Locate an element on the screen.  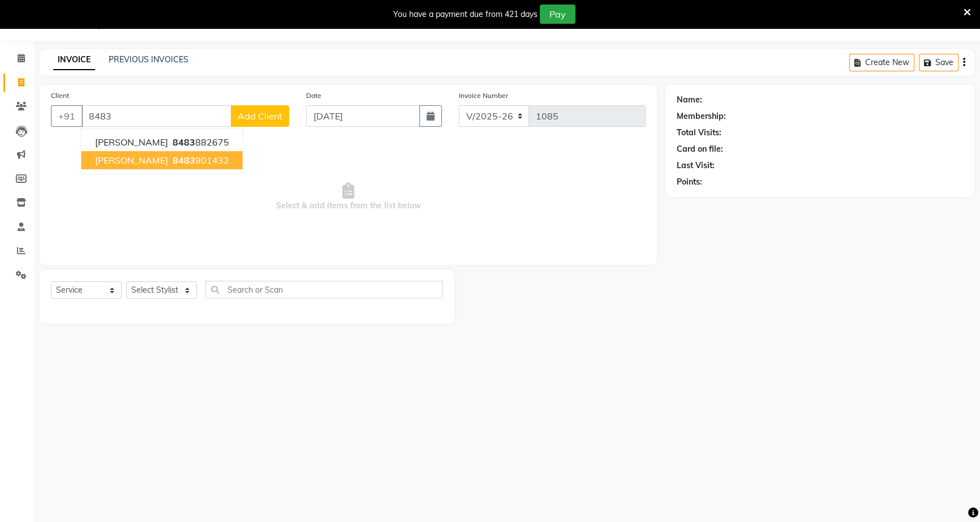
span: Select & add items from the list below is located at coordinates (348, 197).